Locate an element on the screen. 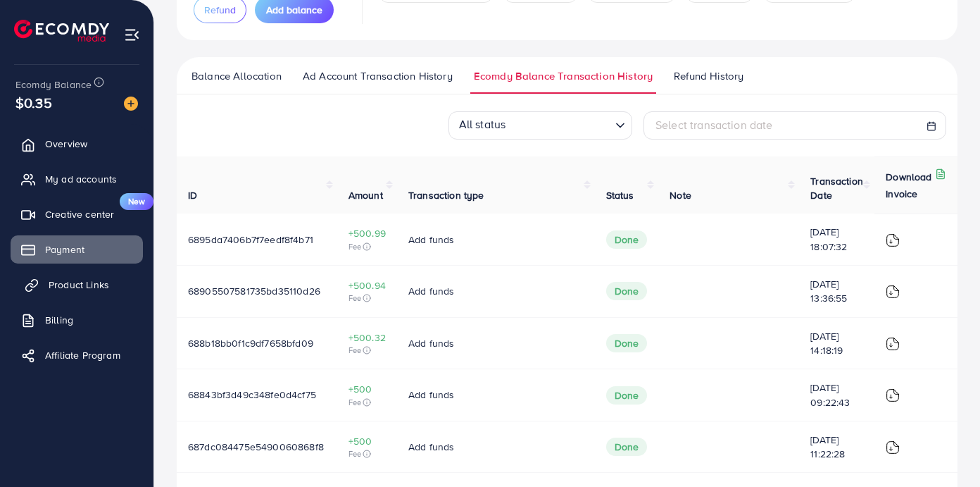 The height and width of the screenshot is (487, 980). span: Select transaction date is located at coordinates (713, 124).